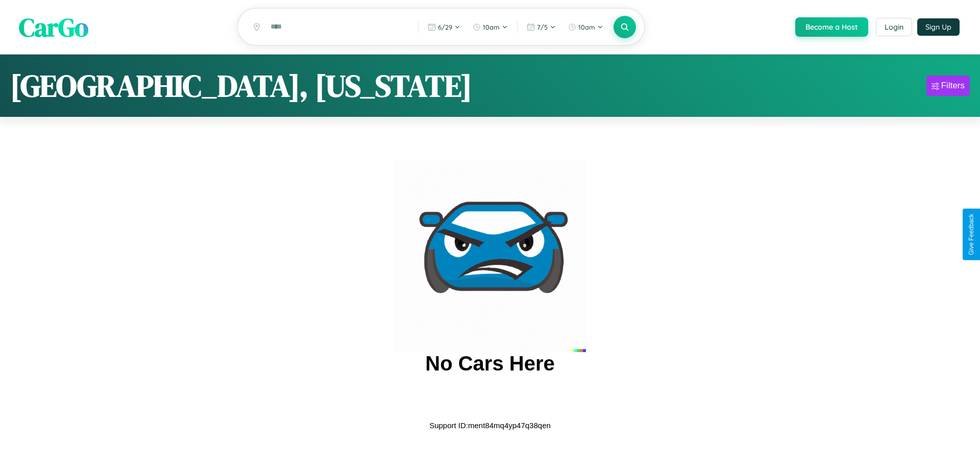 The width and height of the screenshot is (980, 469). I want to click on span: 7 / 5, so click(542, 27).